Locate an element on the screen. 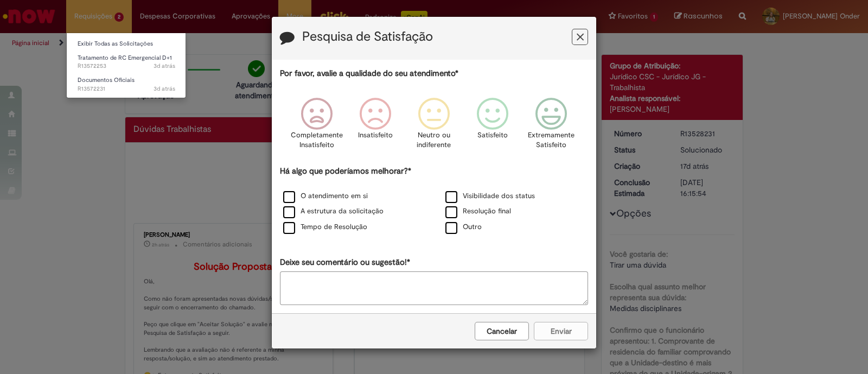 This screenshot has width=868, height=374. p: Neutro ou indiferente is located at coordinates (434, 140).